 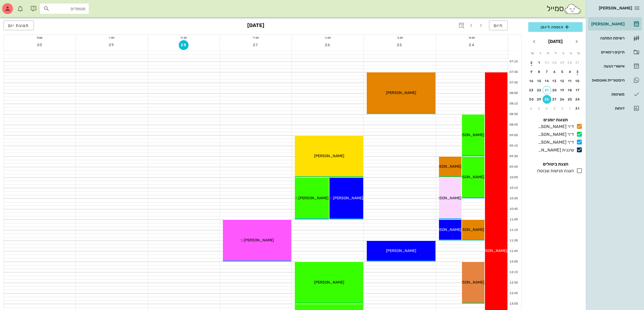 I want to click on div: 08:00, so click(x=513, y=93).